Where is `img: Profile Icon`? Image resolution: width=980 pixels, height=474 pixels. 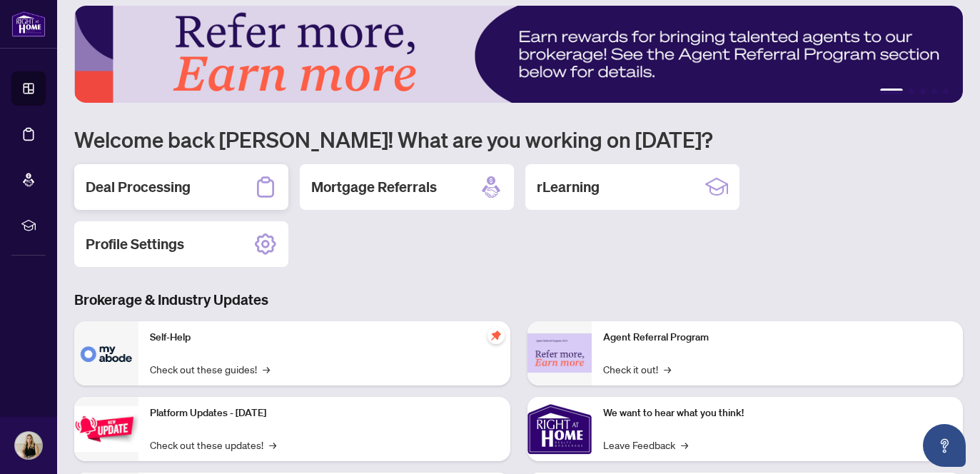
img: Profile Icon is located at coordinates (29, 446).